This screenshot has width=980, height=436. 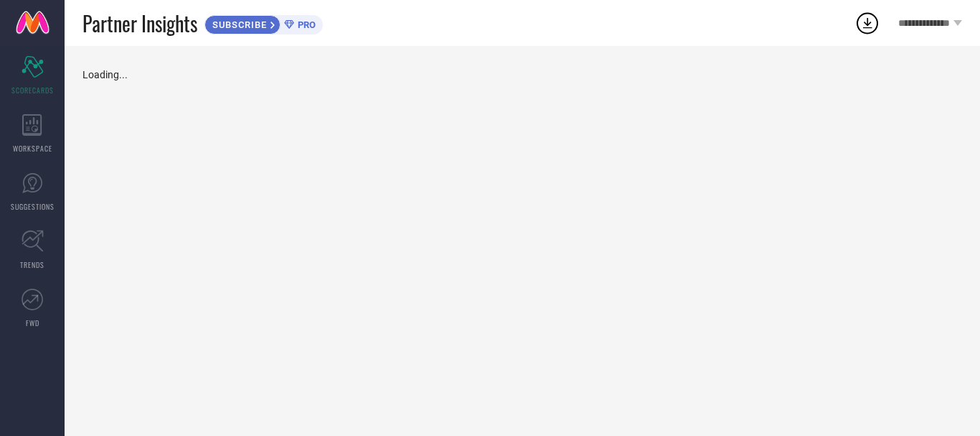 What do you see at coordinates (104, 75) in the screenshot?
I see `span: Loading...` at bounding box center [104, 75].